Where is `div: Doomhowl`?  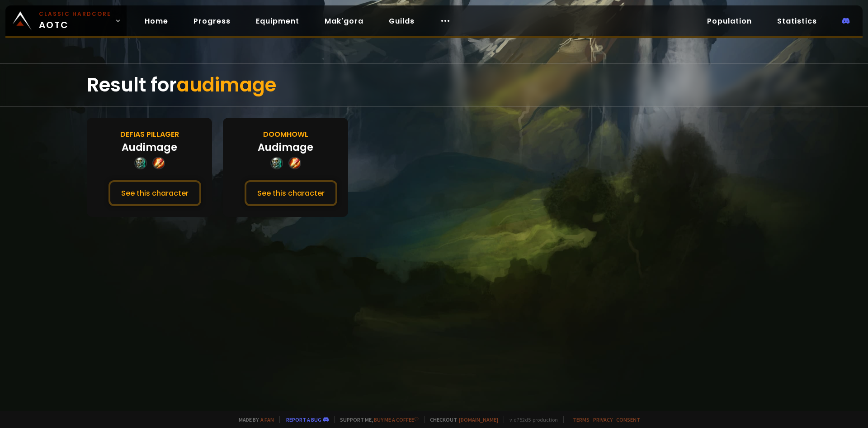
div: Doomhowl is located at coordinates (286, 134).